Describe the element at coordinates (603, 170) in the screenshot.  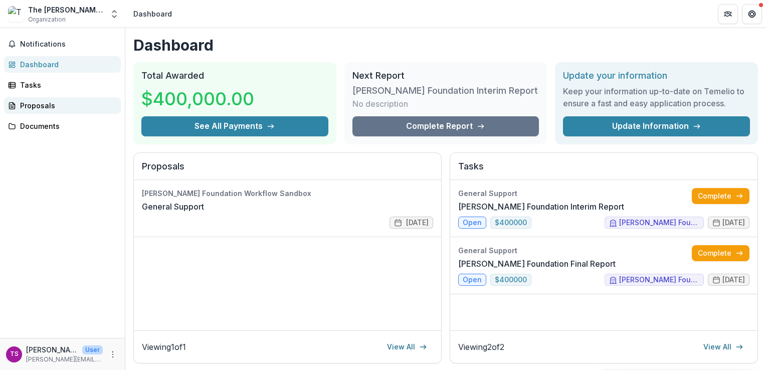
I see `h2: Tasks` at that location.